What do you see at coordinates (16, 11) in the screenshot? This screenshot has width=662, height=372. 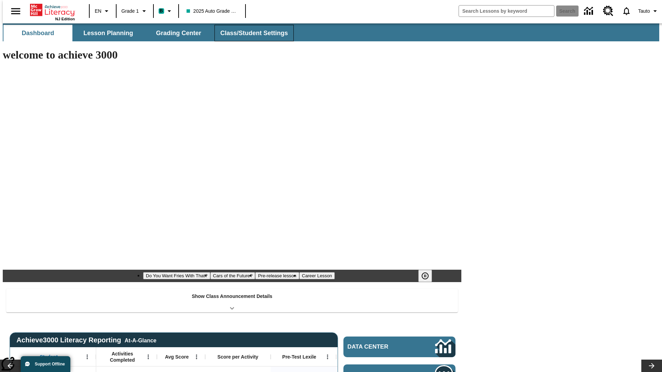 I see `button: Open side menu` at bounding box center [16, 11].